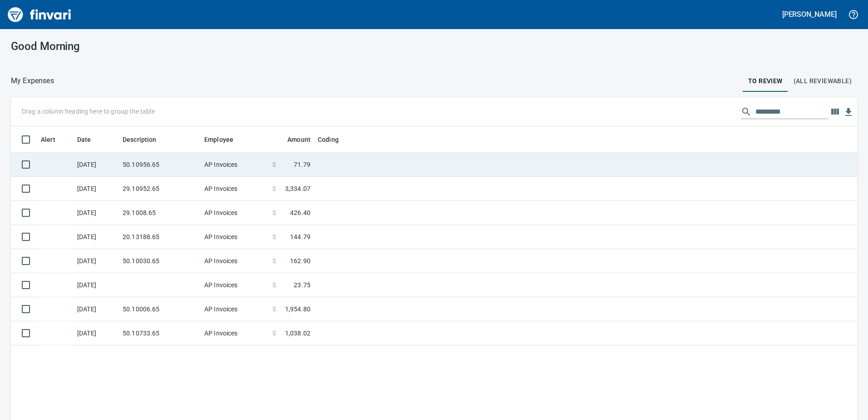  What do you see at coordinates (145, 46) in the screenshot?
I see `h3: Good Morning` at bounding box center [145, 46].